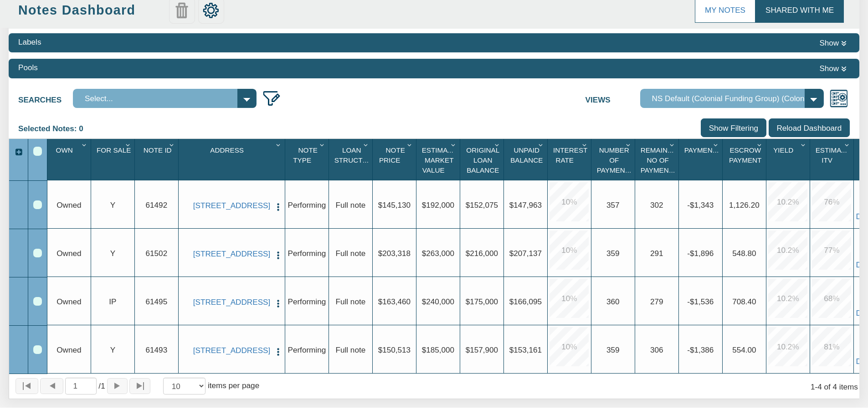 The image size is (868, 415). Describe the element at coordinates (833, 160) in the screenshot. I see `div: Estimated Itv Sort None` at that location.